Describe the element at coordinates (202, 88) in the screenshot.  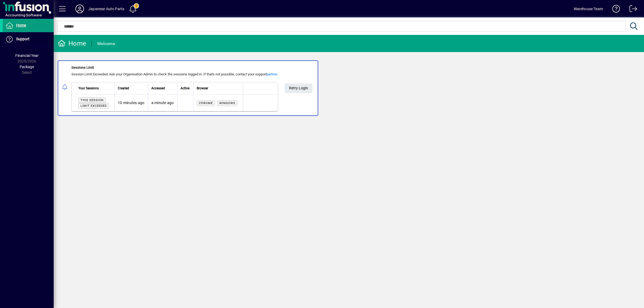
I see `span: Browser` at that location.